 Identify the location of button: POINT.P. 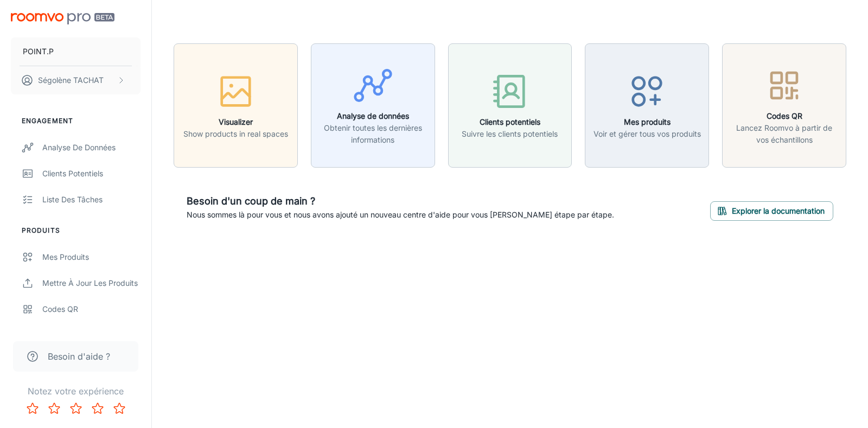
(75, 52).